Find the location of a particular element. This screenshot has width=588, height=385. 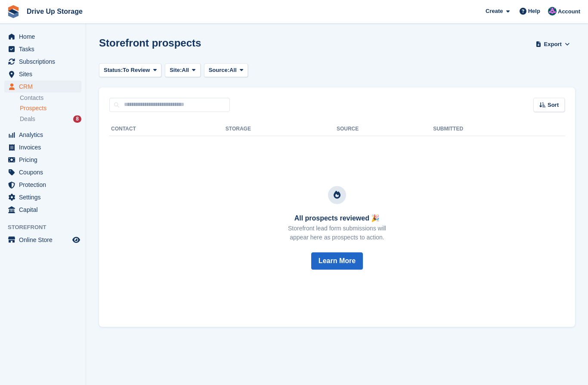

span: Tasks is located at coordinates (45, 49).